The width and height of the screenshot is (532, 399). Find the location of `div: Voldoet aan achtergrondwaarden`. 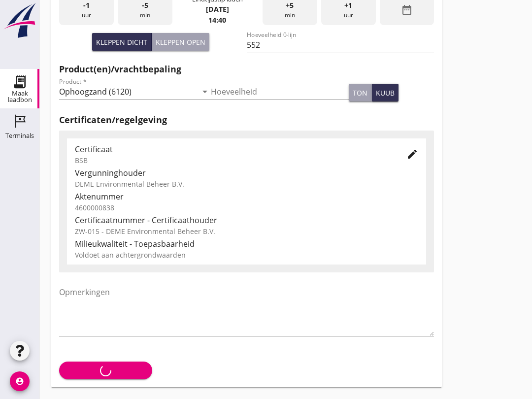

div: Voldoet aan achtergrondwaarden is located at coordinates (247, 255).